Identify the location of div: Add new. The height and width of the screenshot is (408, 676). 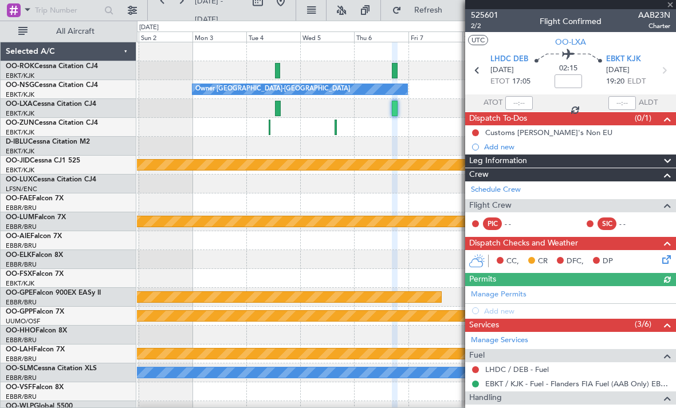
(577, 147).